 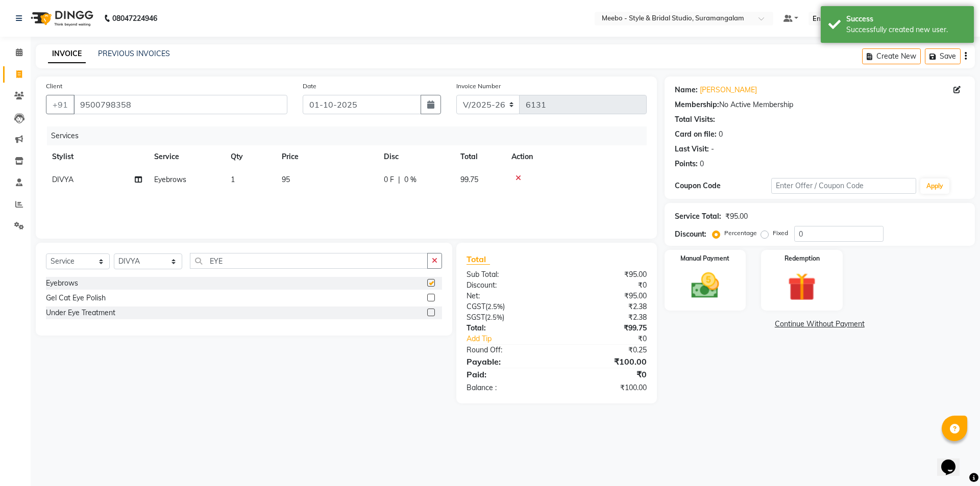 I want to click on input: Search or Scan, so click(x=309, y=261).